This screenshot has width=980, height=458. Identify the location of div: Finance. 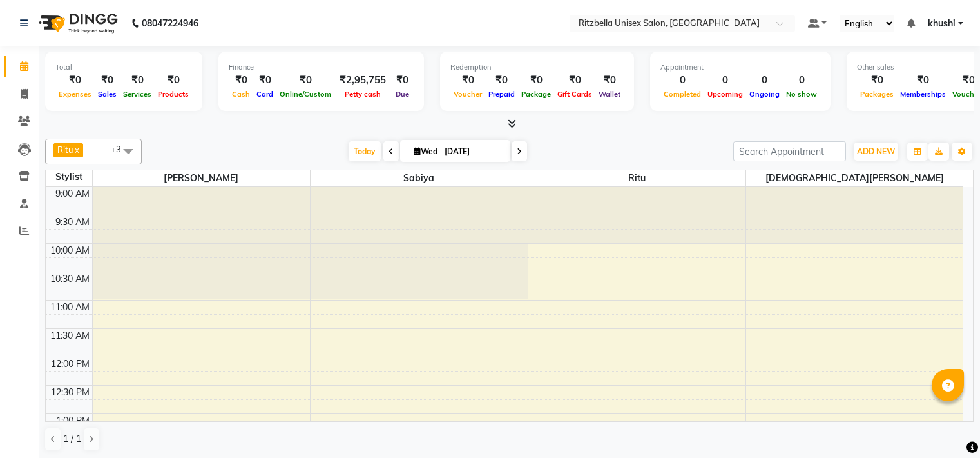
(321, 67).